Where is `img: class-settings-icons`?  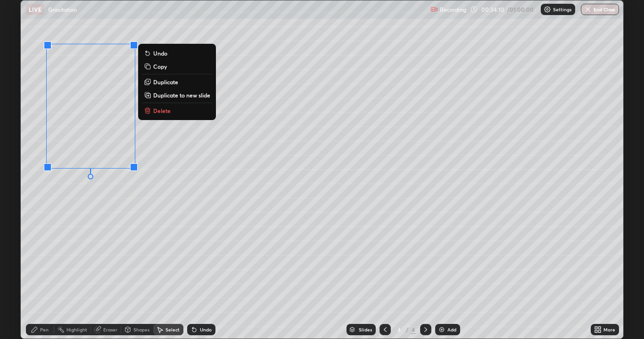
img: class-settings-icons is located at coordinates (547, 10).